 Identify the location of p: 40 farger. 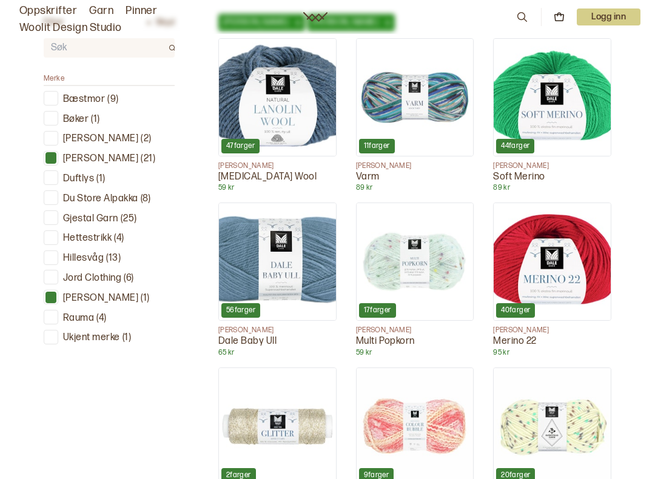
(516, 311).